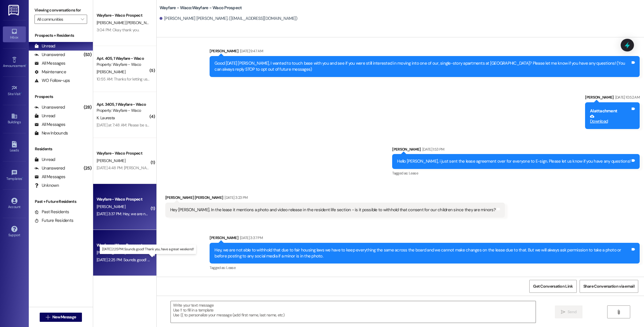 The width and height of the screenshot is (644, 327). I want to click on a: Support, so click(14, 232).